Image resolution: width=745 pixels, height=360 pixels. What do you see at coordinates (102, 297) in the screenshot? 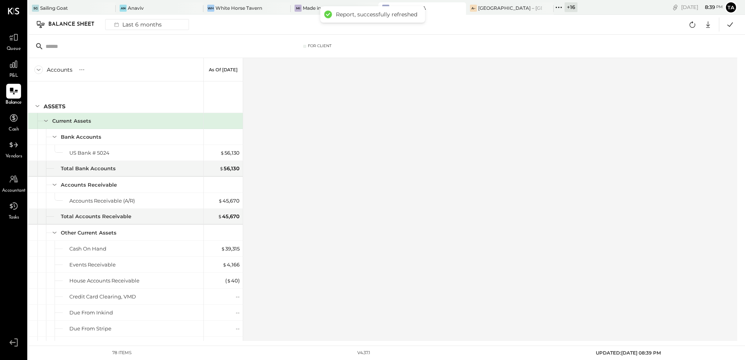
I see `div: Credit Card Clearing, VMD` at bounding box center [102, 297].